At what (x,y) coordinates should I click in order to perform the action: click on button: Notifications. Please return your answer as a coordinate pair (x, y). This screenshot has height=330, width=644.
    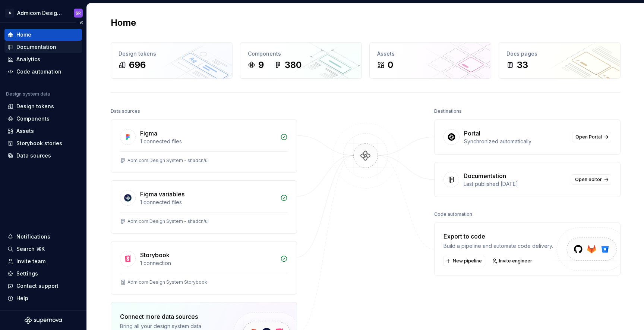
    Looking at the image, I should click on (43, 237).